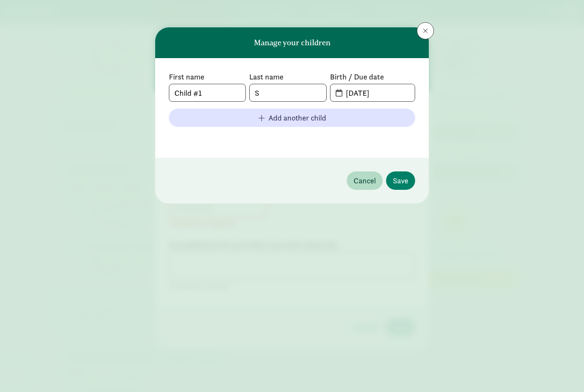  What do you see at coordinates (365, 181) in the screenshot?
I see `span: Cancel` at bounding box center [365, 181].